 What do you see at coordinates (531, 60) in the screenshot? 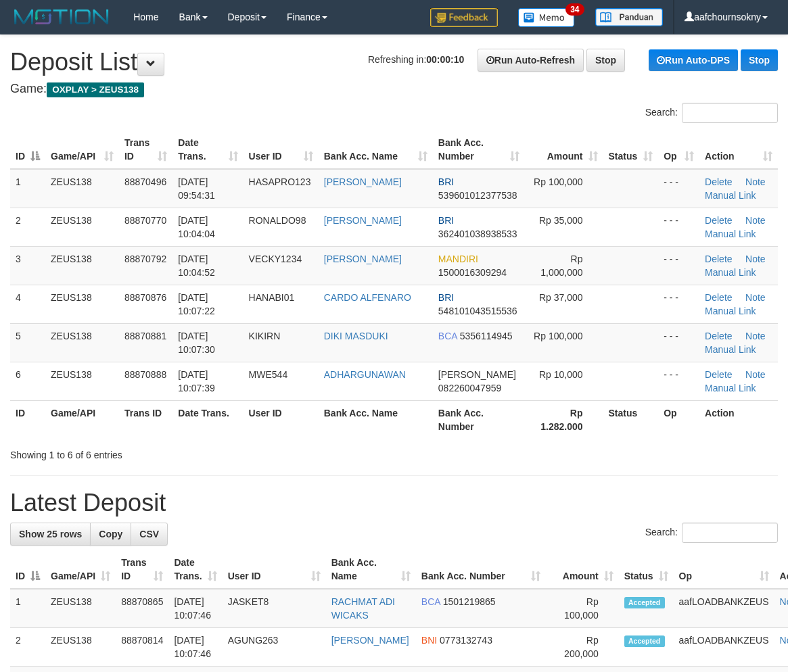
I see `a: Run Auto-Refresh` at bounding box center [531, 60].